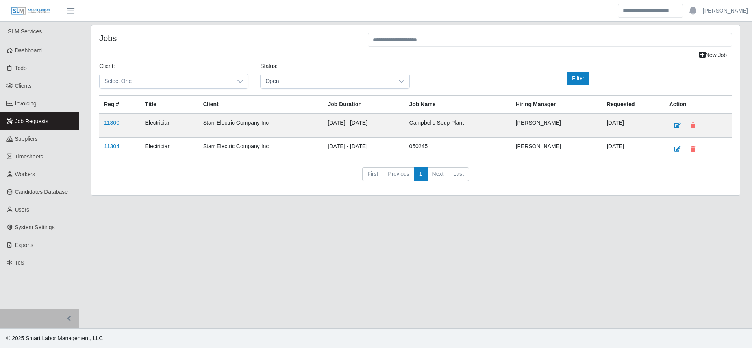 Image resolution: width=752 pixels, height=348 pixels. What do you see at coordinates (32, 121) in the screenshot?
I see `span: Job Requests` at bounding box center [32, 121].